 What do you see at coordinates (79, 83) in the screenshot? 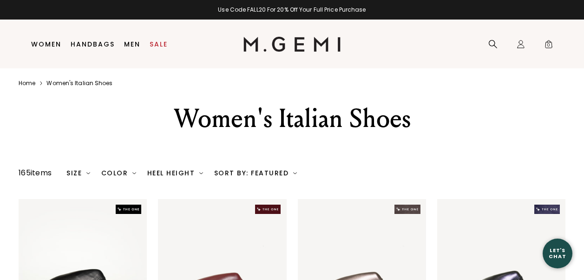
I see `a: Women's italian shoes` at bounding box center [79, 83].